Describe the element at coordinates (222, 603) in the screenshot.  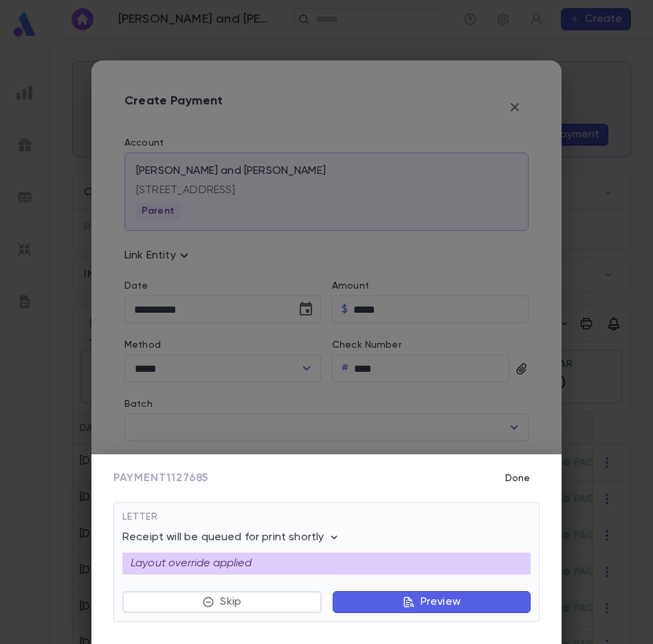
I see `button: Skip` at that location.